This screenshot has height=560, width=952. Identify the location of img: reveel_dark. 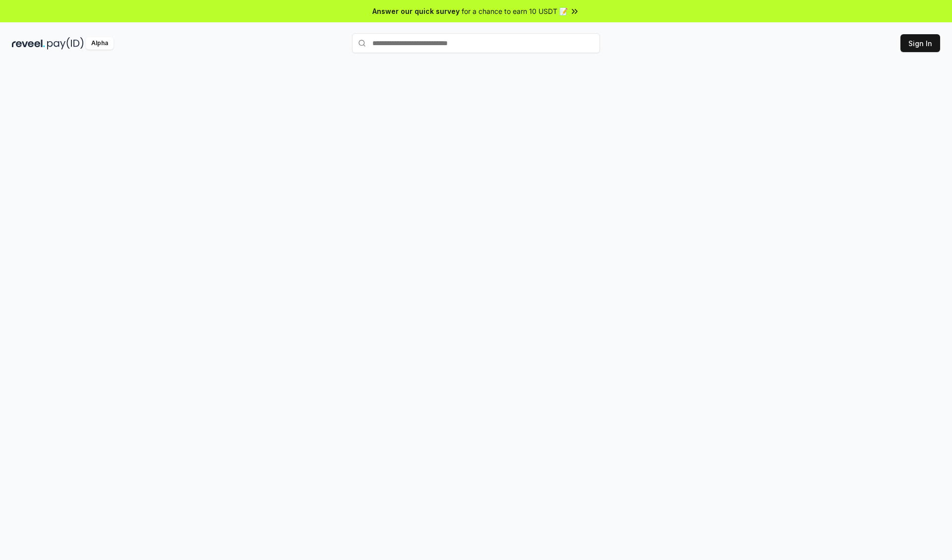
(29, 43).